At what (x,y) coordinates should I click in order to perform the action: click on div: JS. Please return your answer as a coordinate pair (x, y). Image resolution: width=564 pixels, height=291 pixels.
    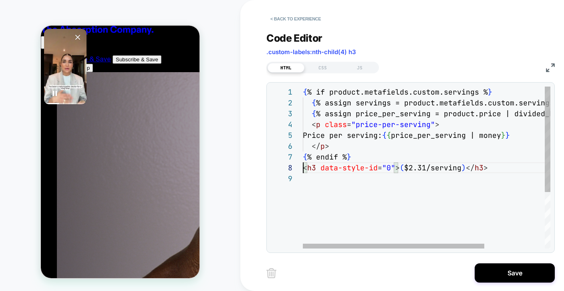
    Looking at the image, I should click on (360, 68).